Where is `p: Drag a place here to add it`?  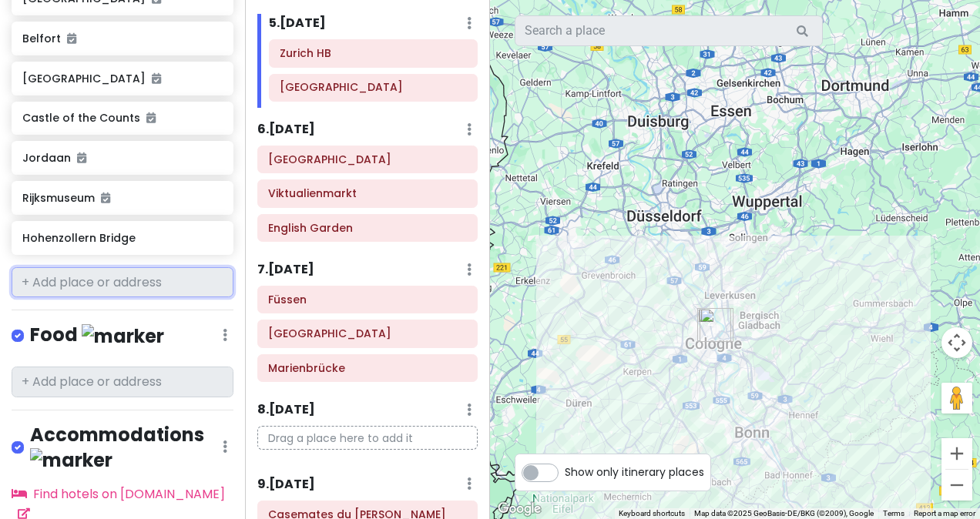 p: Drag a place here to add it is located at coordinates (367, 438).